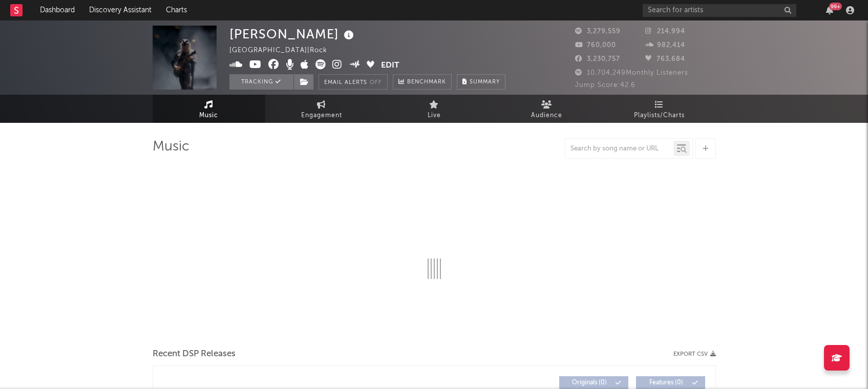 This screenshot has height=389, width=868. What do you see at coordinates (322, 108) in the screenshot?
I see `a: Engagement` at bounding box center [322, 108].